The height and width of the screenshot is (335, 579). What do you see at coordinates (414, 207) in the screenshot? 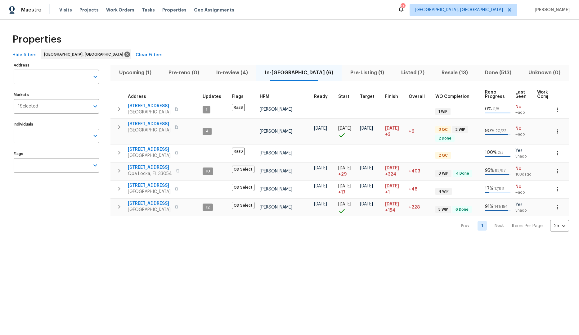
I see `span: +228` at bounding box center [414, 207].